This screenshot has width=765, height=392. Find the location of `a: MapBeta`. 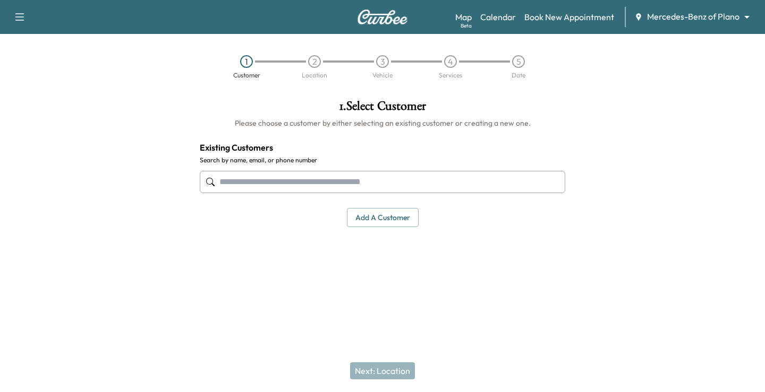

a: MapBeta is located at coordinates (463, 17).